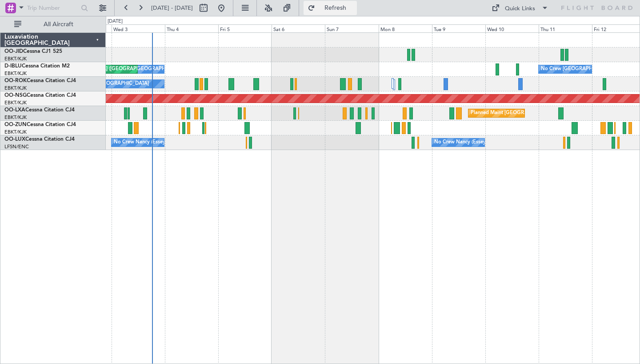 Image resolution: width=640 pixels, height=364 pixels. What do you see at coordinates (458, 29) in the screenshot?
I see `div: Tue 9` at bounding box center [458, 29].